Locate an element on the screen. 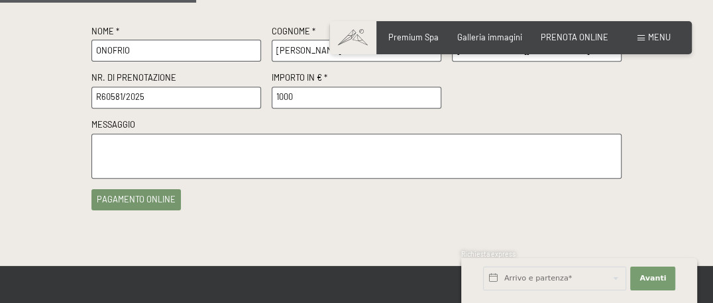 The width and height of the screenshot is (713, 303). span: Menu is located at coordinates (659, 37).